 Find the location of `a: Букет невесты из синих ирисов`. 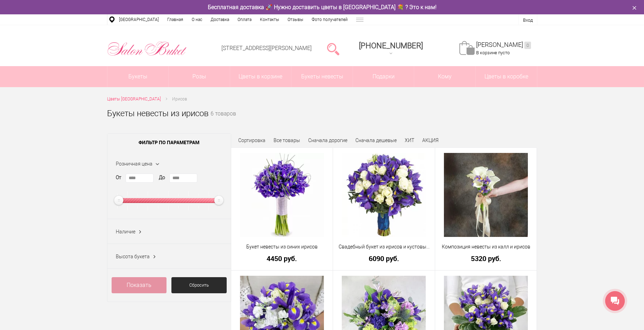

a: Букет невесты из синих ирисов is located at coordinates (282, 247).